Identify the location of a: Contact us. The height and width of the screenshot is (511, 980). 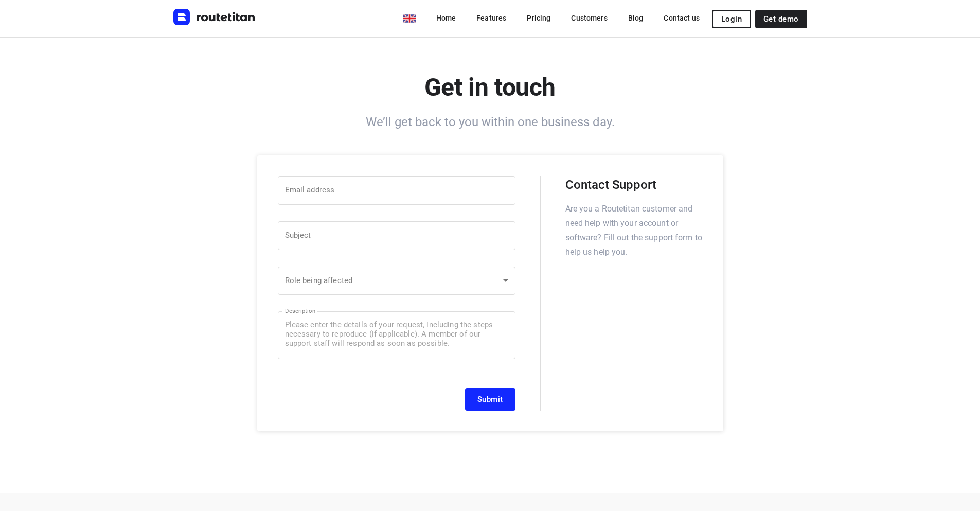
(681, 18).